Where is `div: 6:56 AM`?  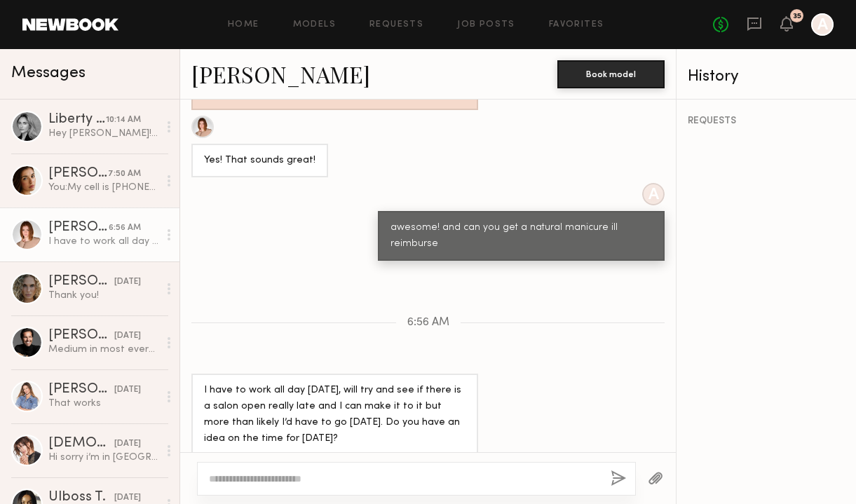
div: 6:56 AM is located at coordinates (125, 228).